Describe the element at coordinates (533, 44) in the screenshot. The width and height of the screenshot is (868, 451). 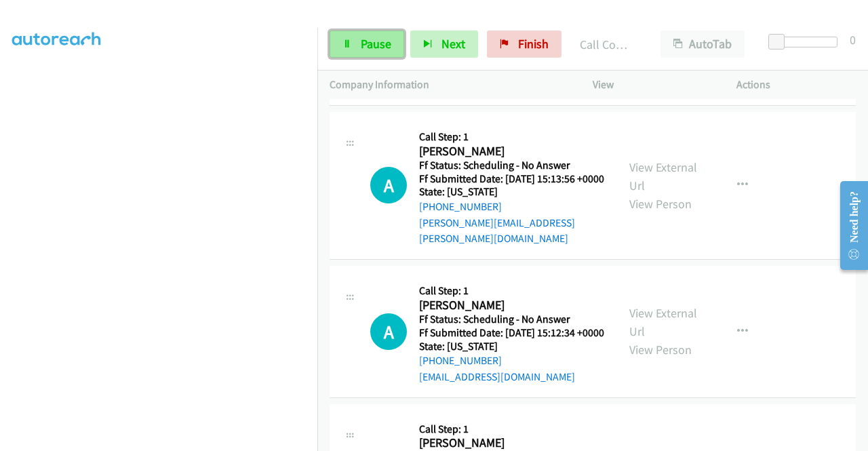
I see `span: Finish` at that location.